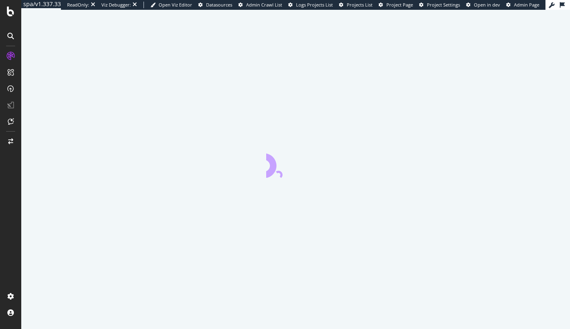  What do you see at coordinates (215, 5) in the screenshot?
I see `a: Datasources` at bounding box center [215, 5].